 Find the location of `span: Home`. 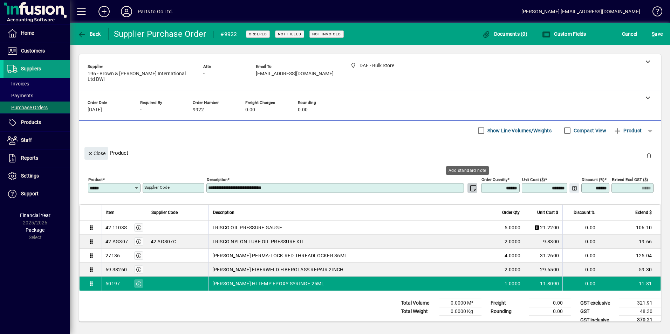

span: Home is located at coordinates (27, 33).